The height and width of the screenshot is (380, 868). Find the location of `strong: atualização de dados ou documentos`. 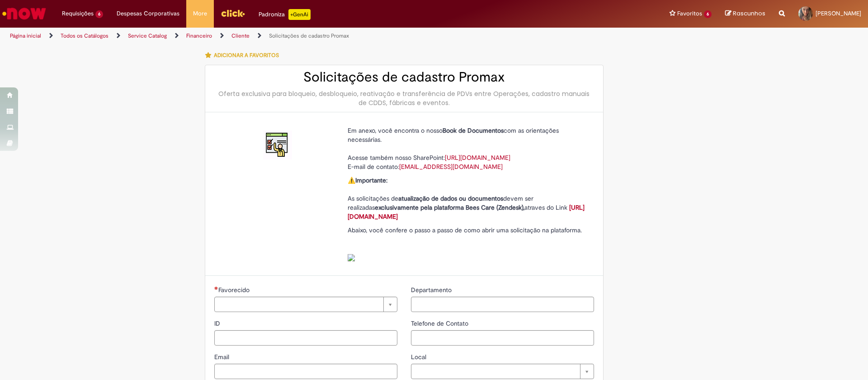

strong: atualização de dados ou documentos is located at coordinates (451, 198).